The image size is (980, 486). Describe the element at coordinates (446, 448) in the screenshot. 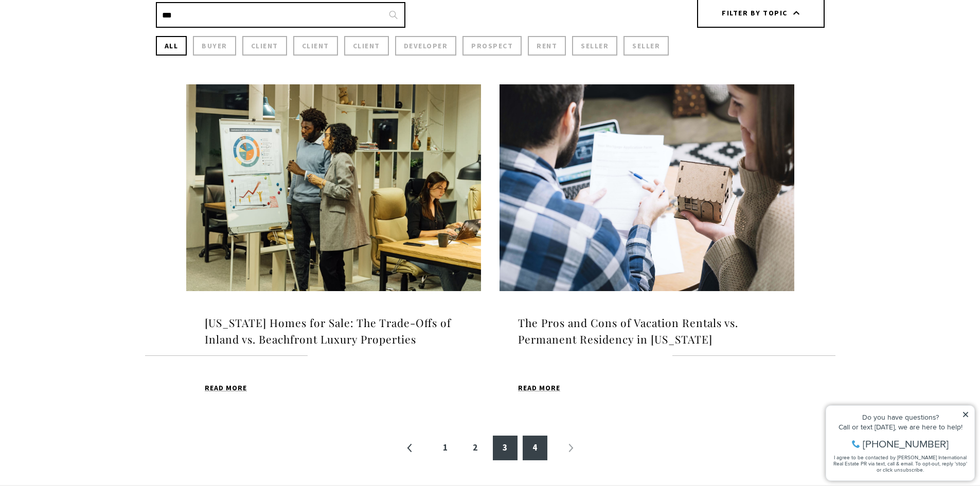

I see `a: 1` at that location.